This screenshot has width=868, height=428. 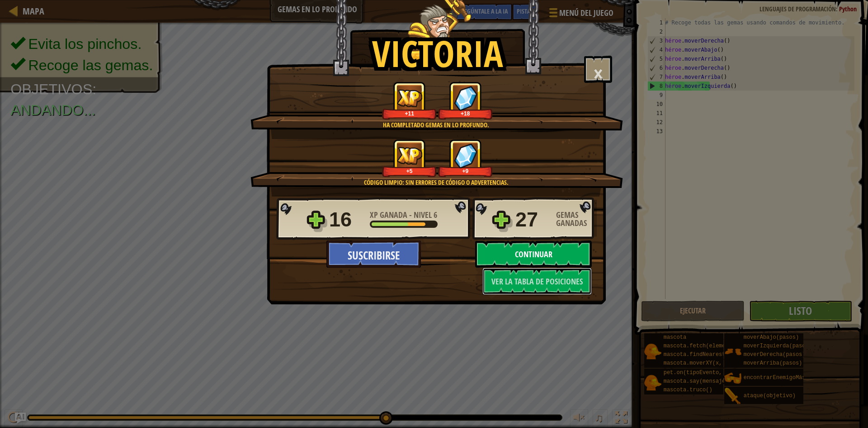 What do you see at coordinates (436, 124) in the screenshot?
I see `font: Ha completado Gemas en lo Profundo.` at bounding box center [436, 124].